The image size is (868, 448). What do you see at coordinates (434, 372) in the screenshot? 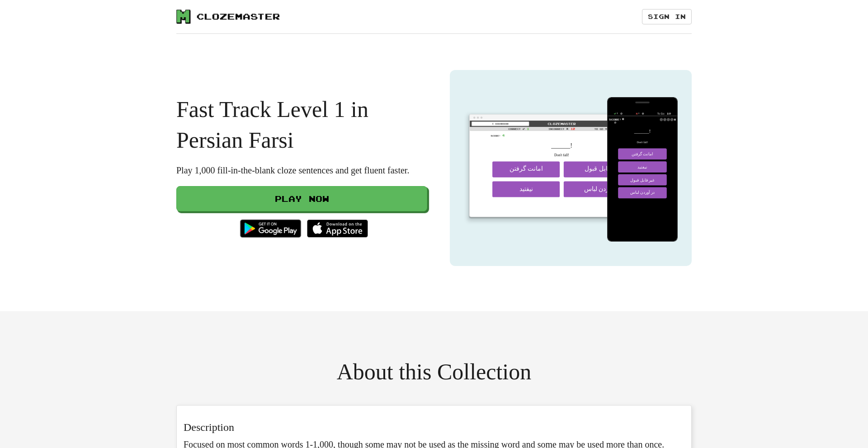
I see `h2: About this Collection` at bounding box center [434, 372].